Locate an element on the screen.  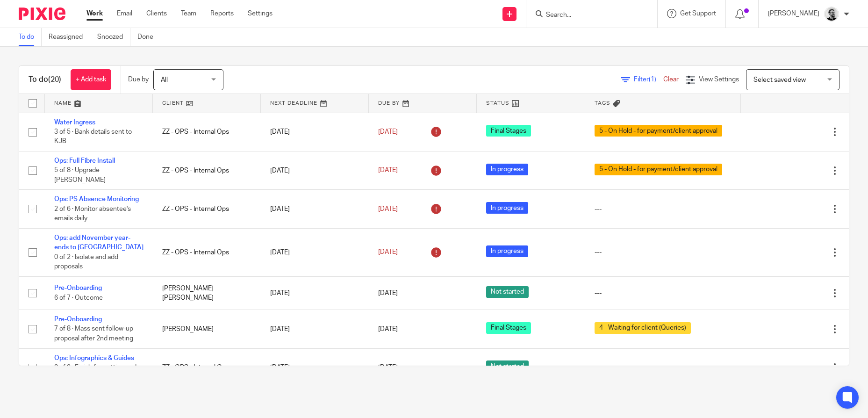
img: Pixie is located at coordinates (42, 13).